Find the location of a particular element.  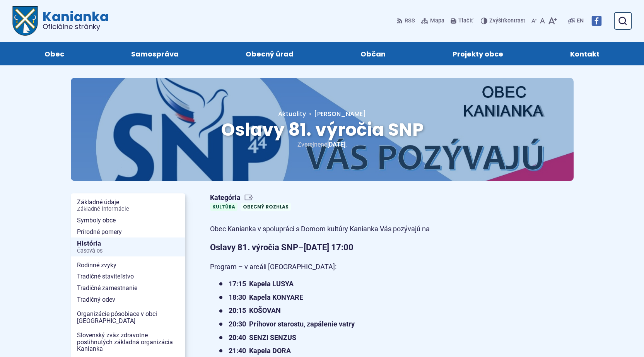

a: Projekty obce is located at coordinates (478, 54).